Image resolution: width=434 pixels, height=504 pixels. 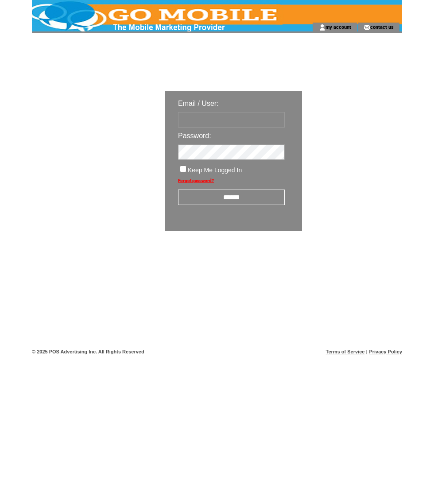 I want to click on a: contact us, so click(x=382, y=27).